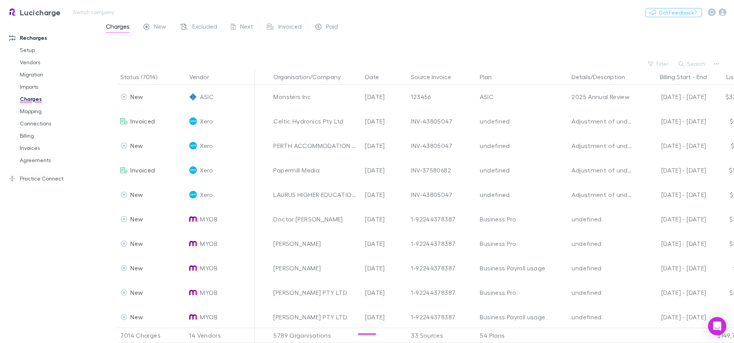  What do you see at coordinates (316, 195) in the screenshot?
I see `div: LAURUS HIGHER EDUCATION PTY LTD` at bounding box center [316, 195].